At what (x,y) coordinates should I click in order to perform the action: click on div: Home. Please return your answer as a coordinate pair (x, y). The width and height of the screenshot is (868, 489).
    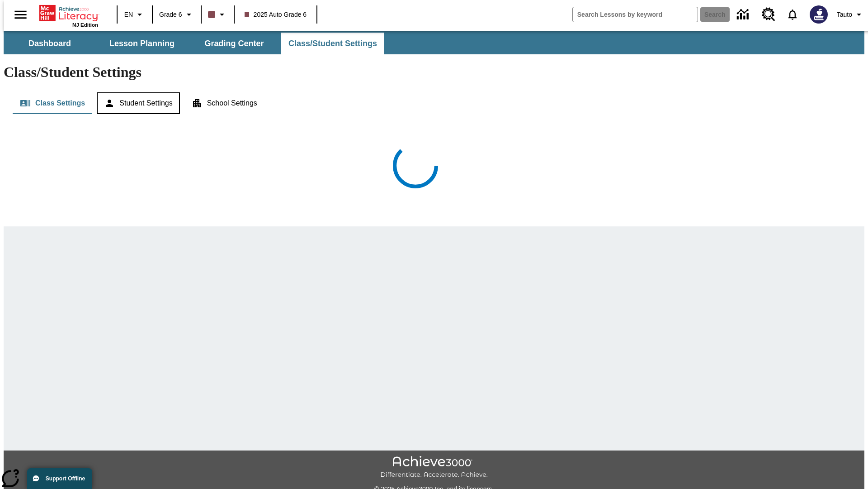
    Looking at the image, I should click on (69, 15).